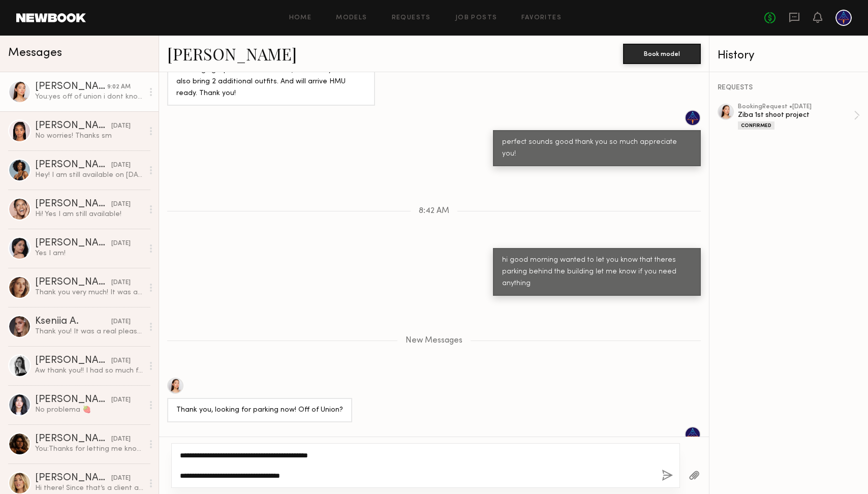  What do you see at coordinates (796, 115) in the screenshot?
I see `div: Ziba 1st shoot project` at bounding box center [796, 115].